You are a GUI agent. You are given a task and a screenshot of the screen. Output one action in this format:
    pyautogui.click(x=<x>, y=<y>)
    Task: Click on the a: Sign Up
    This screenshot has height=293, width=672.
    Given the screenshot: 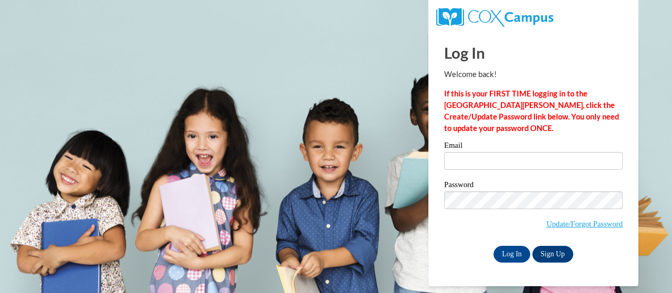 What is the action you would take?
    pyautogui.click(x=553, y=255)
    